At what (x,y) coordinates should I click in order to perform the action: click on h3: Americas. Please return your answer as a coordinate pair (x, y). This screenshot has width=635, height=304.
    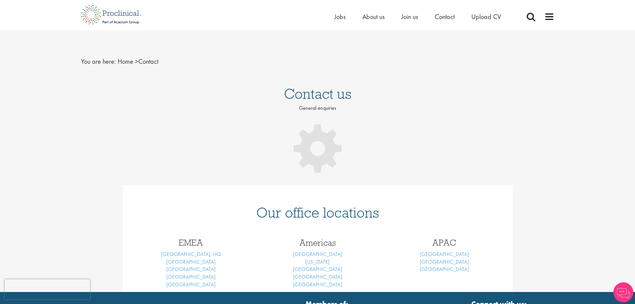
    Looking at the image, I should click on (318, 242).